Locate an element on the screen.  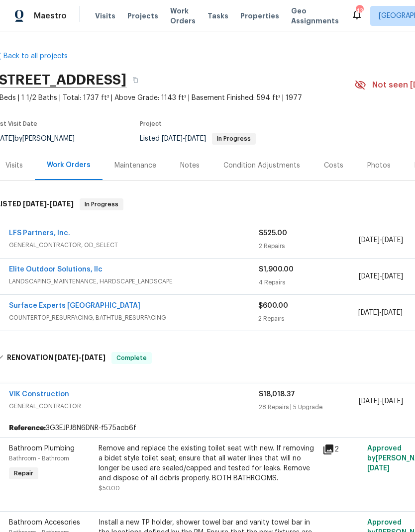
span: $1,900.00 is located at coordinates (276, 270).